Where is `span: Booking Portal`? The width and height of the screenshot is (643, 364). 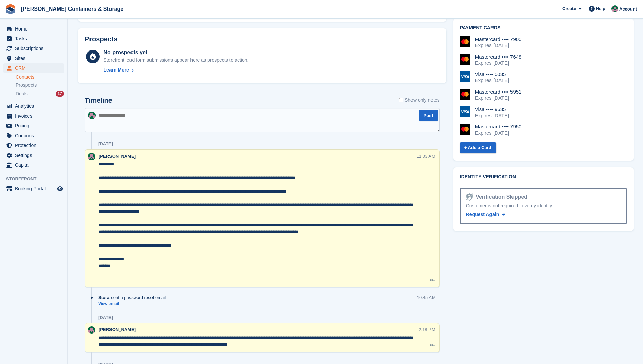 span: Booking Portal is located at coordinates (35, 189).